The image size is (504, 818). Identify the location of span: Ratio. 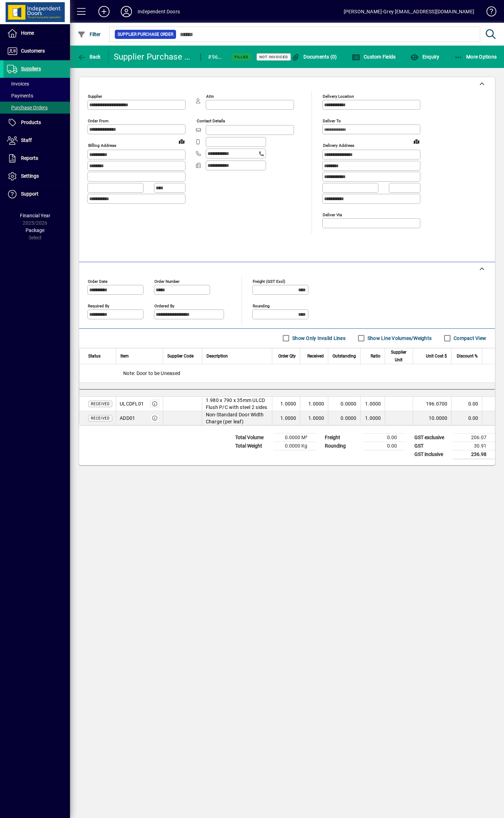
(376, 356).